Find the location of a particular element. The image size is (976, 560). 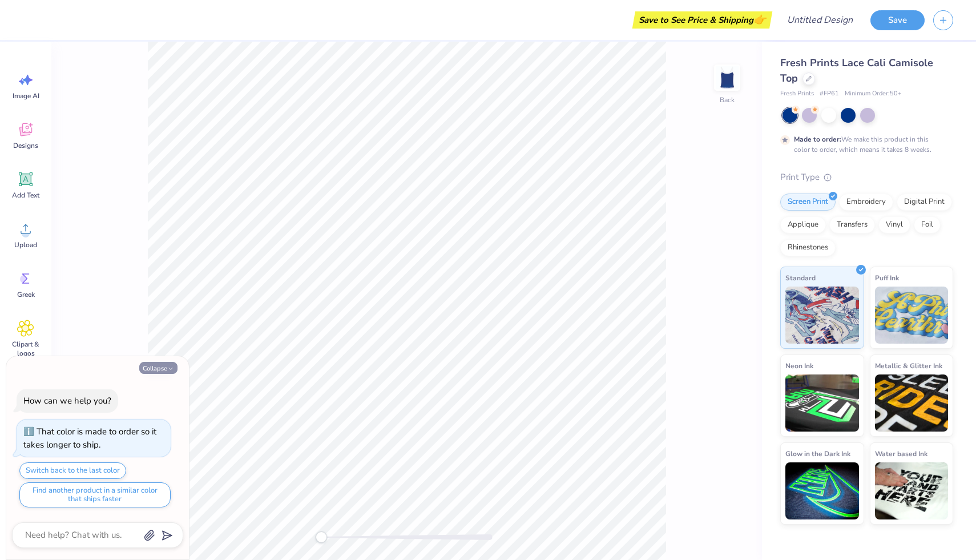

span: Water based Ink is located at coordinates (901, 453).